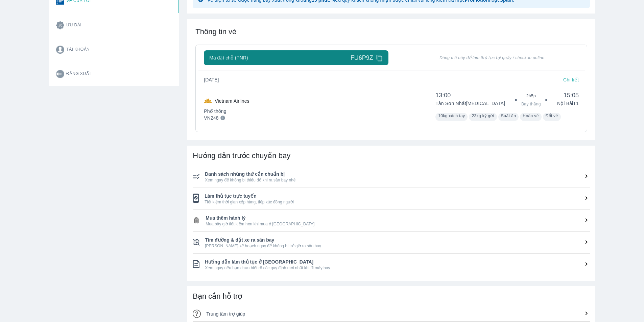 This screenshot has height=322, width=644. I want to click on span: Hướng dẫn trước chuyến bay, so click(241, 156).